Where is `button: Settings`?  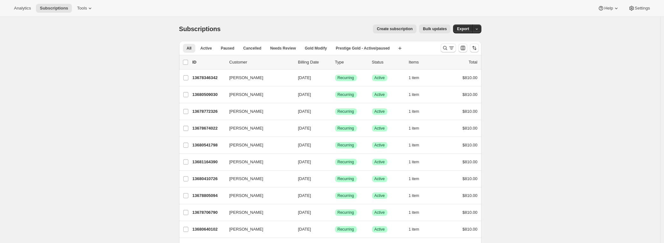
button: Settings is located at coordinates (639, 8).